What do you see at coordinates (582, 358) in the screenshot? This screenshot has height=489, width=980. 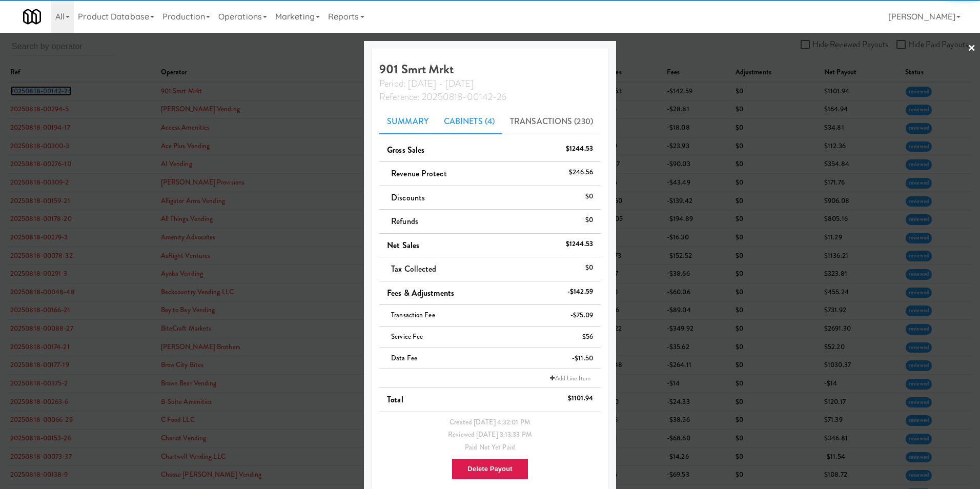 I see `div: -$11.50` at bounding box center [582, 358].